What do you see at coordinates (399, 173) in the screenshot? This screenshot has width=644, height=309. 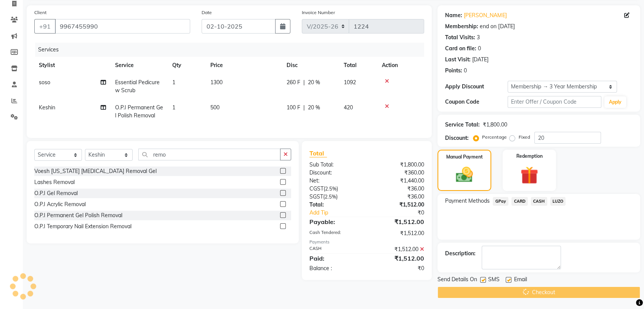 I see `div: ₹360.00` at bounding box center [399, 173].